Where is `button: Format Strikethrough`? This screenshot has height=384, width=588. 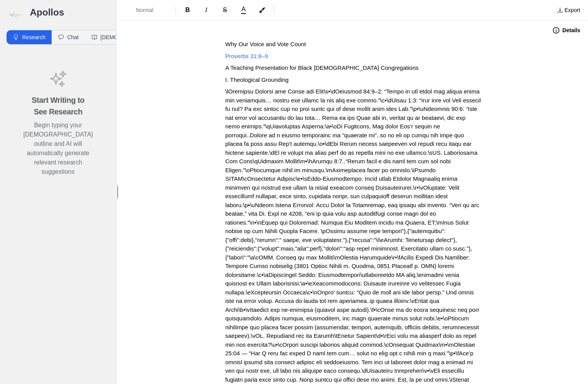
button: Format Strikethrough is located at coordinates (225, 10).